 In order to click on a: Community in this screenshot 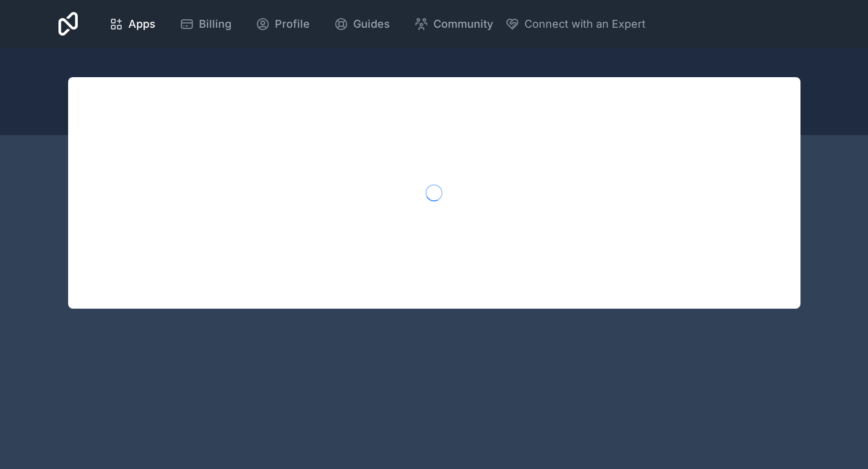, I will do `click(453, 24)`.